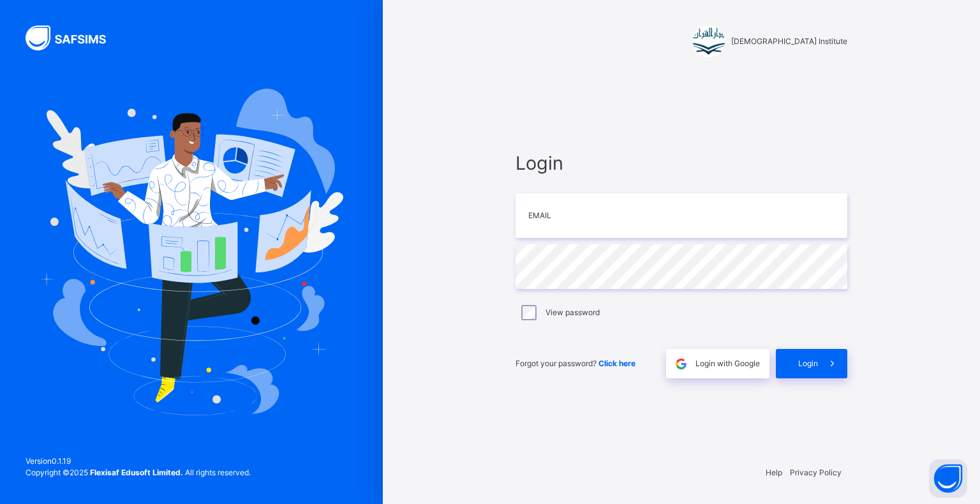  Describe the element at coordinates (948, 478) in the screenshot. I see `button: Open asap` at that location.